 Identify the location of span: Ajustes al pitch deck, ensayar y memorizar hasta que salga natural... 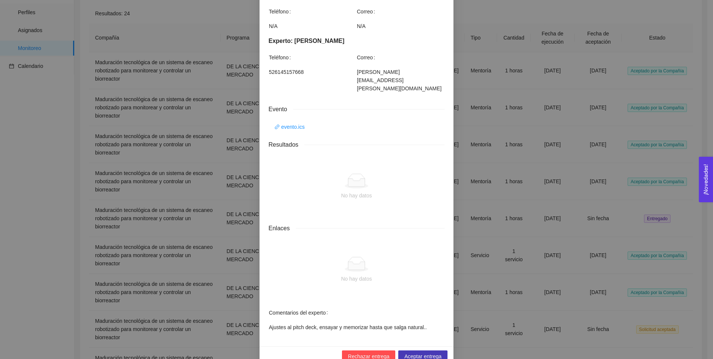
(357, 327).